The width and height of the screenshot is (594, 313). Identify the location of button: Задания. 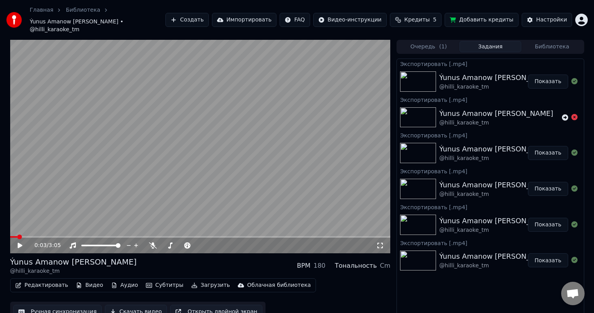
(490, 47).